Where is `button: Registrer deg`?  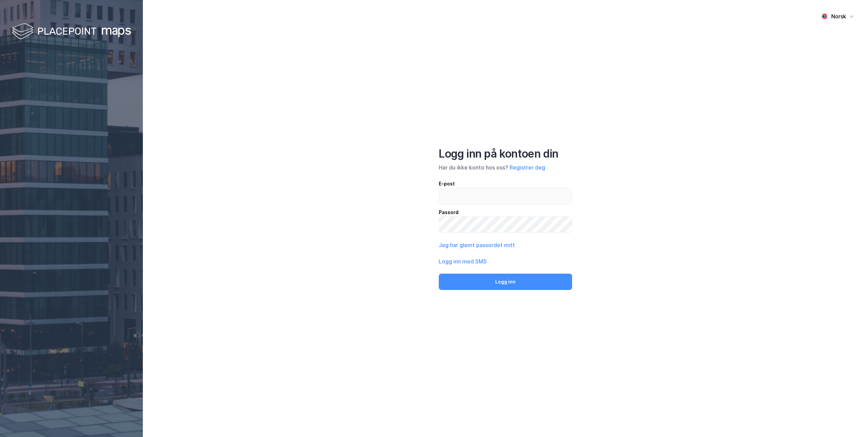 button: Registrer deg is located at coordinates (527, 167).